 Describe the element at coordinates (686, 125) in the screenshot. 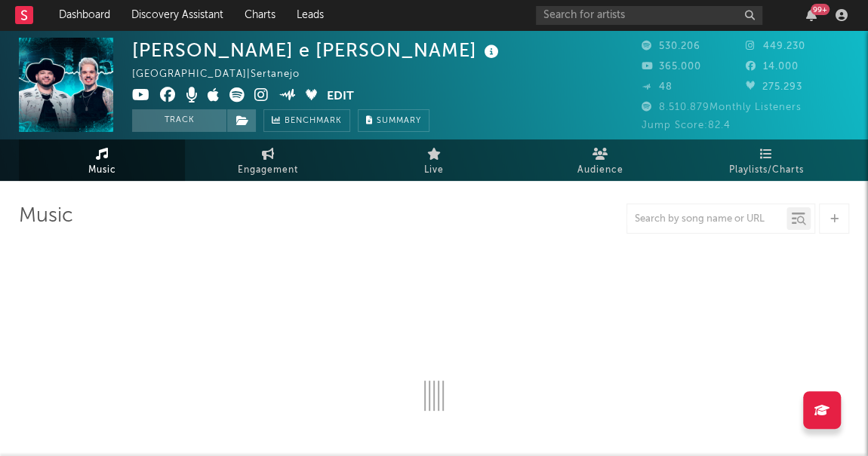

I see `span: Jump Score: 82.4` at that location.